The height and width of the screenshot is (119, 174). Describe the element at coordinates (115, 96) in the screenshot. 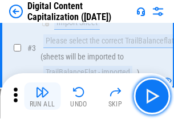

I see `button: Skip` at that location.